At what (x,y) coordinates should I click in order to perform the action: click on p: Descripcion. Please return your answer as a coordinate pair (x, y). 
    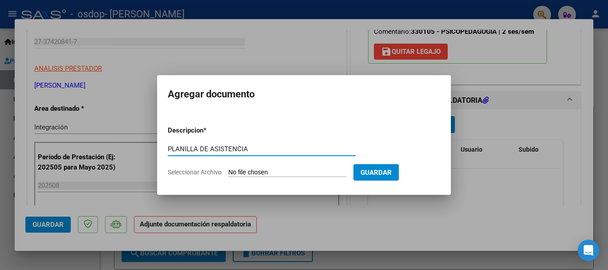
    Looking at the image, I should click on (209, 130).